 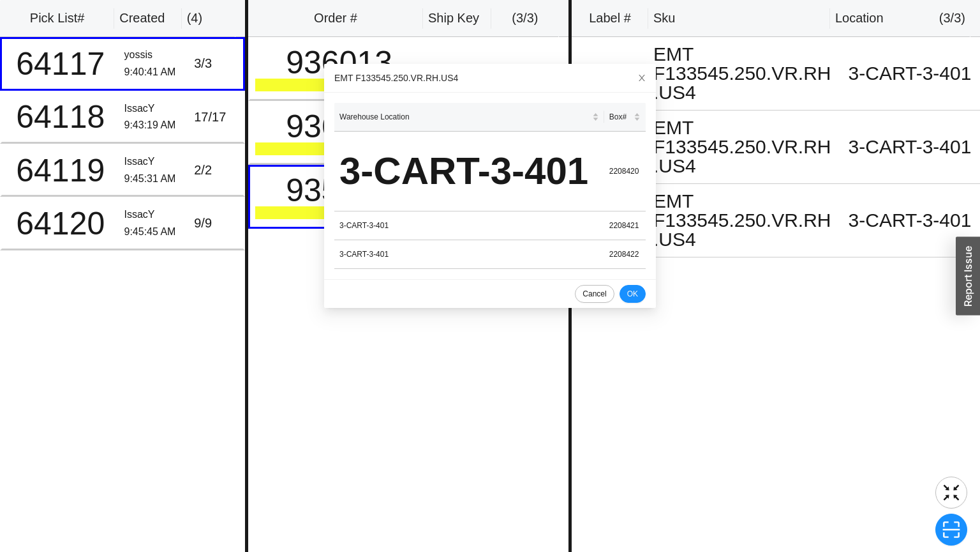 What do you see at coordinates (216, 63) in the screenshot?
I see `div: 3 / 3` at bounding box center [216, 63].